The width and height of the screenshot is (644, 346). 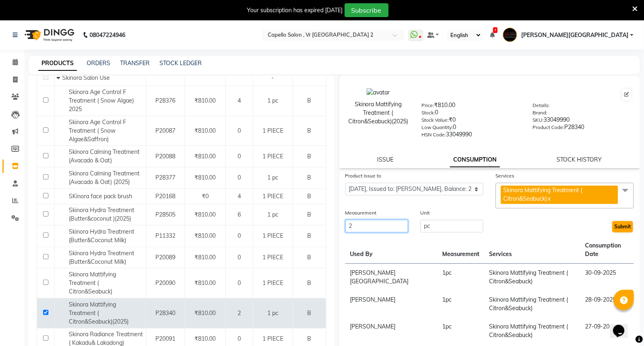 I want to click on span: P20087, so click(x=165, y=130).